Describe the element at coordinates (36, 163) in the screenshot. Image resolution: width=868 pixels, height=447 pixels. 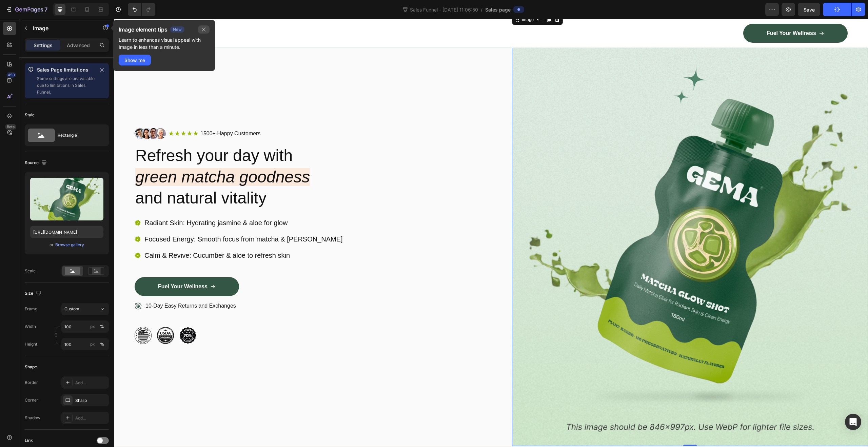
I see `div: Source` at that location.